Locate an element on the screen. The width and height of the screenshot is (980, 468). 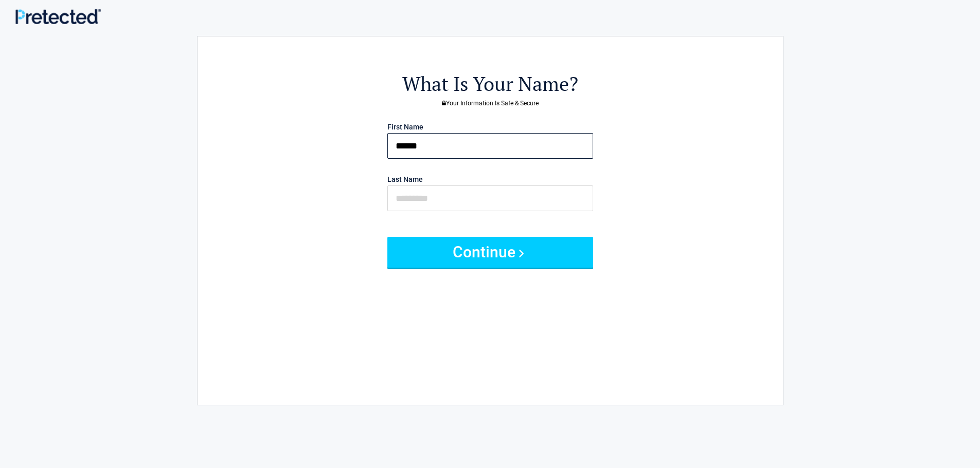
img: Main Logo is located at coordinates (58, 16).